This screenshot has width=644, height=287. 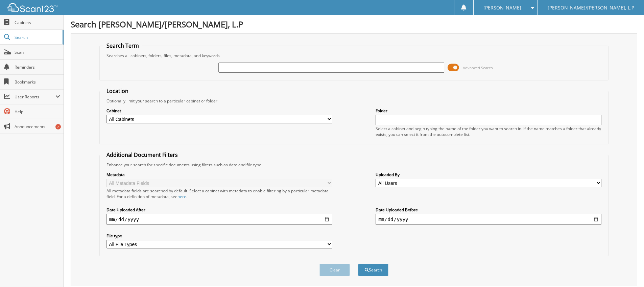 I want to click on input: end, so click(x=488, y=219).